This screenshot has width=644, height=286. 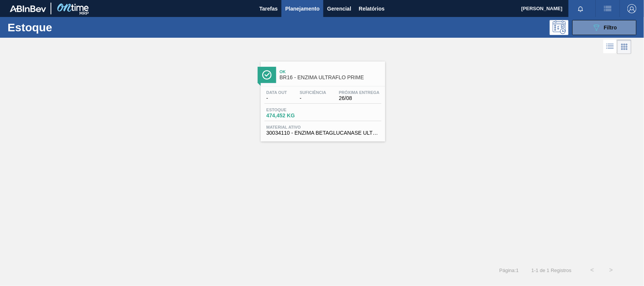 What do you see at coordinates (624, 47) in the screenshot?
I see `div: Visão em Cards` at bounding box center [624, 47].